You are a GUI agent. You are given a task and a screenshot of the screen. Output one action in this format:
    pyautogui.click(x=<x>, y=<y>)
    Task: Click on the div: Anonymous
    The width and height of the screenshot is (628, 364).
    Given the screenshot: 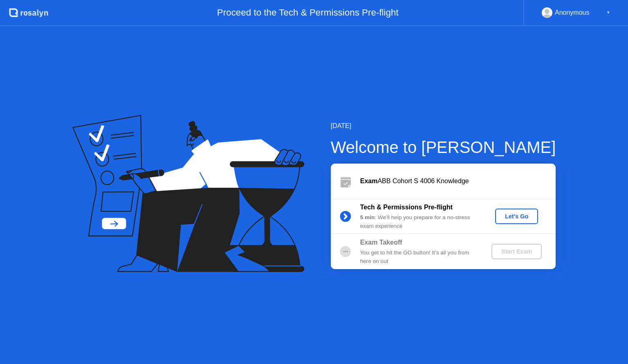 What is the action you would take?
    pyautogui.click(x=572, y=13)
    